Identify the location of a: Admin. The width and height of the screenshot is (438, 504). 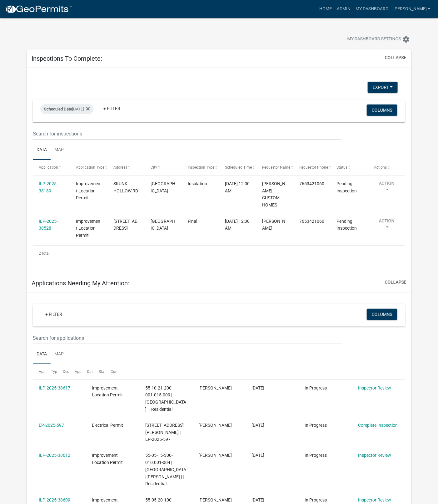
(344, 9).